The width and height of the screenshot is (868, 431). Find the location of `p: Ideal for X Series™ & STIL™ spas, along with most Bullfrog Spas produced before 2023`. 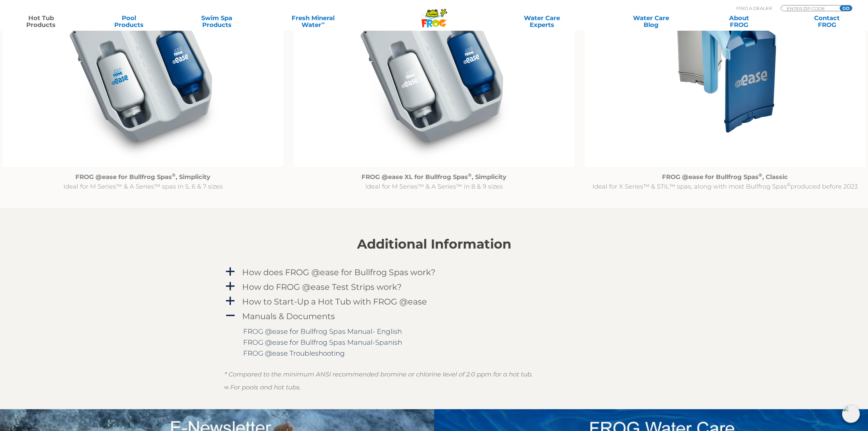

p: Ideal for X Series™ & STIL™ spas, along with most Bullfrog Spas produced before 2023 is located at coordinates (725, 182).